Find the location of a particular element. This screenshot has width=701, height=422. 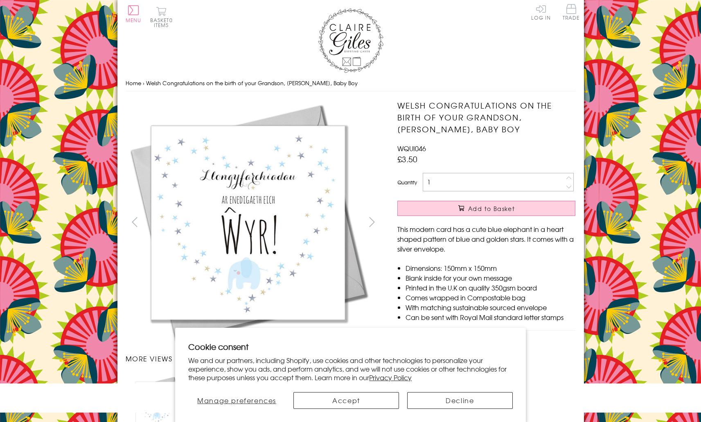

a: Home is located at coordinates (133, 83).